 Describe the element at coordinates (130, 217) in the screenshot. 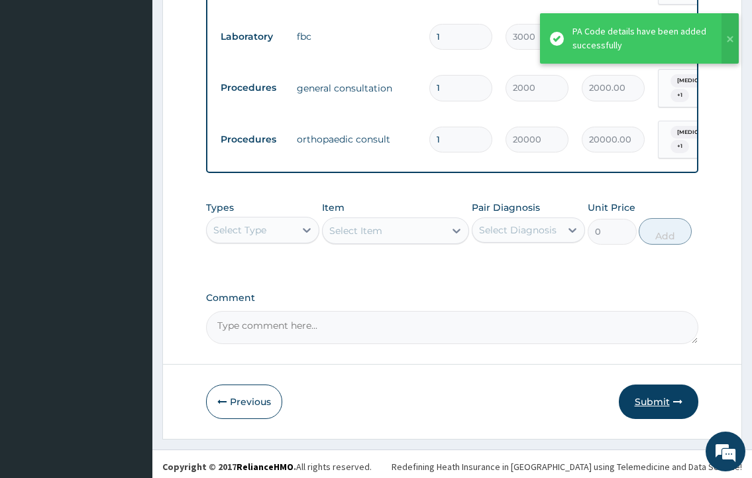

I see `span: We're online!` at that location.